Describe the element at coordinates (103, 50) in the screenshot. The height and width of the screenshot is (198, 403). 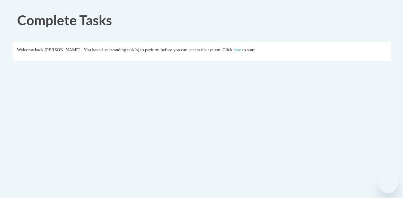
I see `span: 1` at that location.